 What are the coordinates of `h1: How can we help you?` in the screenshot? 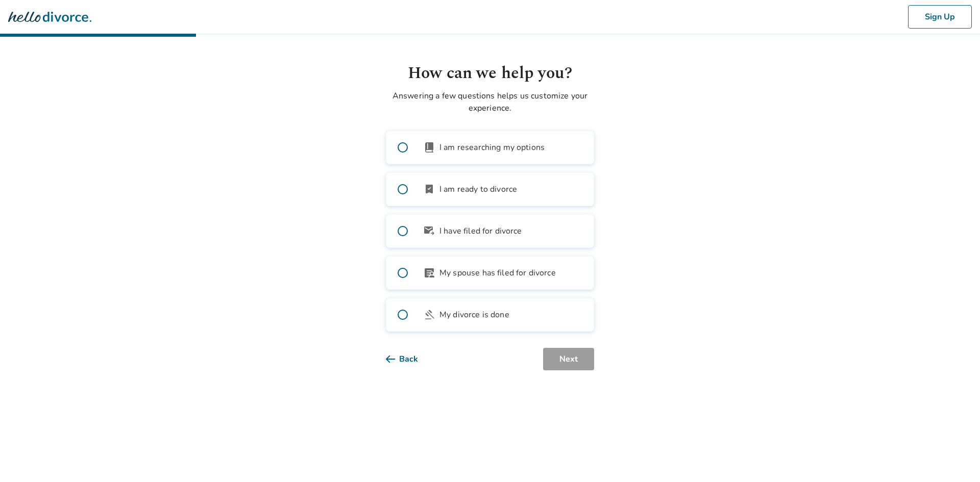 It's located at (490, 73).